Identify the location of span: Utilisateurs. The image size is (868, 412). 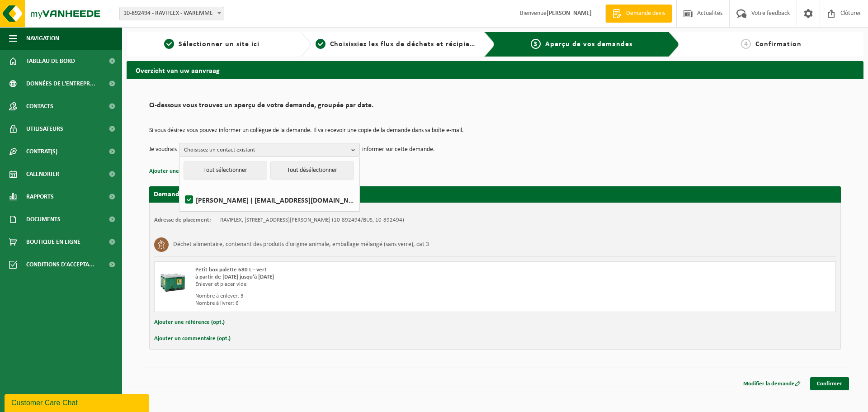
(45, 129).